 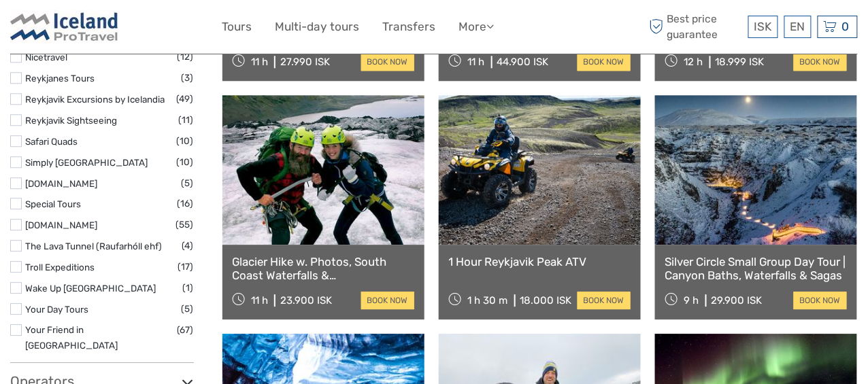 What do you see at coordinates (188, 77) in the screenshot?
I see `span: (3)` at bounding box center [188, 77].